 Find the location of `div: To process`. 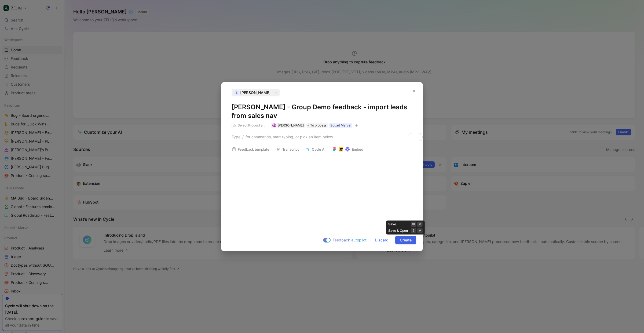

div: To process is located at coordinates (317, 125).